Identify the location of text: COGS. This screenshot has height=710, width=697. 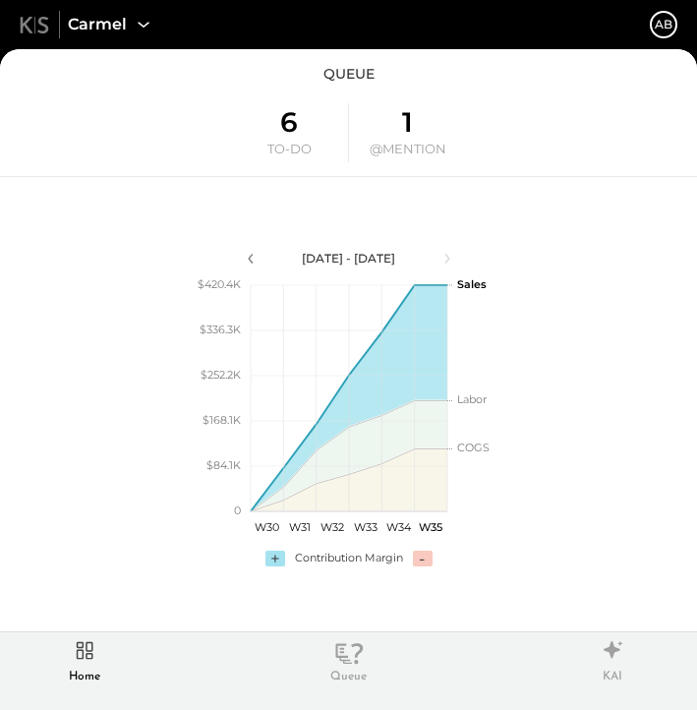
(473, 448).